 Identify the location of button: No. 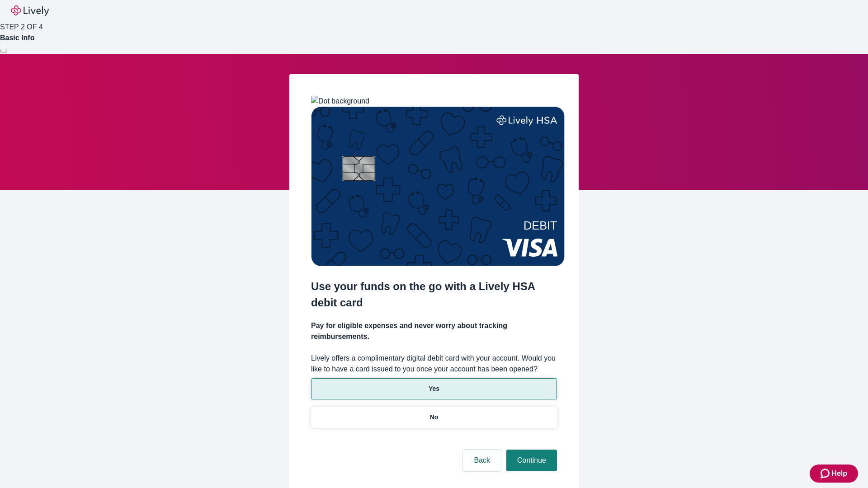
(434, 417).